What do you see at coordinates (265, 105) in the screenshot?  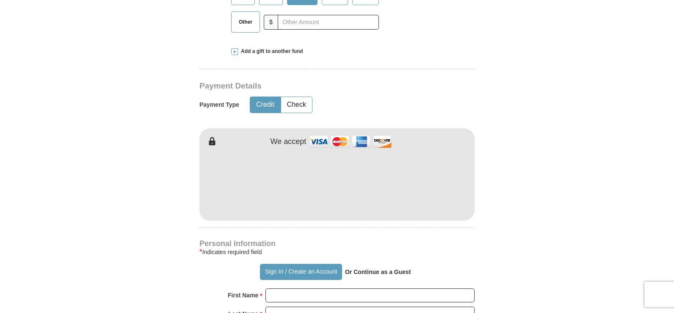 I see `button: Credit` at bounding box center [265, 105].